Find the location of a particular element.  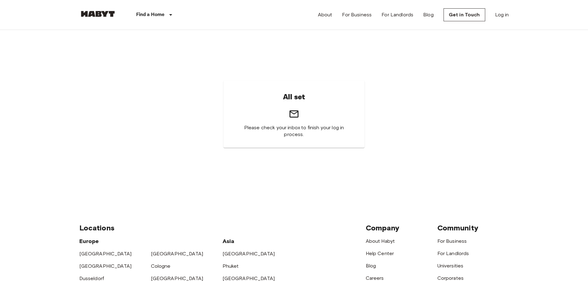

a: Careers is located at coordinates (375, 278).